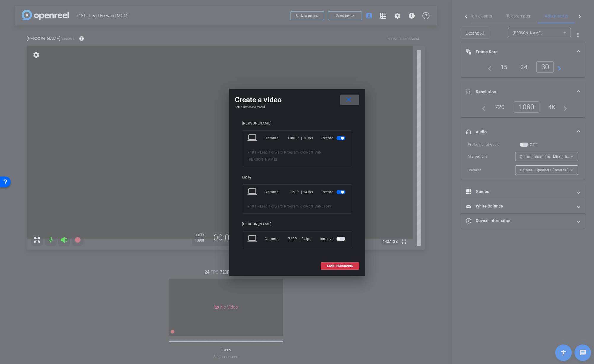  Describe the element at coordinates (297, 100) in the screenshot. I see `div: Create a video` at that location.